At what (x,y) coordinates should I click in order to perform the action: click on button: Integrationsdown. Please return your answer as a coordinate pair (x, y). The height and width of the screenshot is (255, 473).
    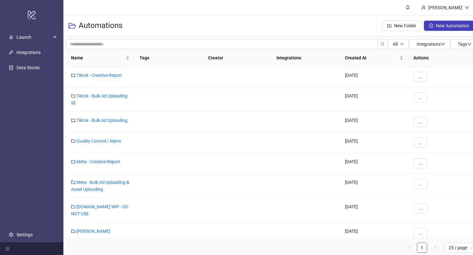
    Looking at the image, I should click on (430, 44).